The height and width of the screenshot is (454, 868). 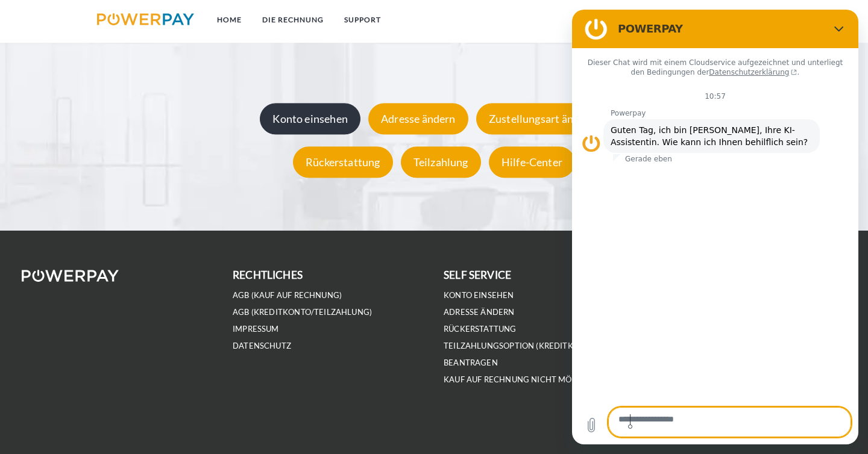 I want to click on a: SUPPORT, so click(x=362, y=20).